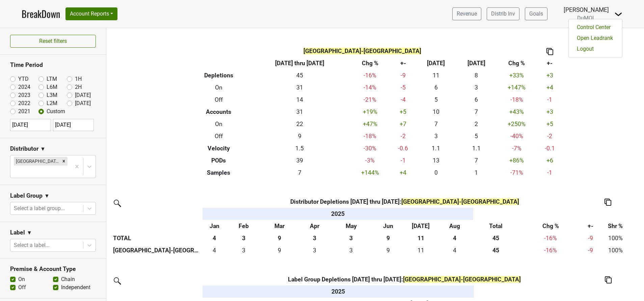 The width and height of the screenshot is (644, 301). What do you see at coordinates (299, 161) in the screenshot?
I see `td: 39` at bounding box center [299, 161].